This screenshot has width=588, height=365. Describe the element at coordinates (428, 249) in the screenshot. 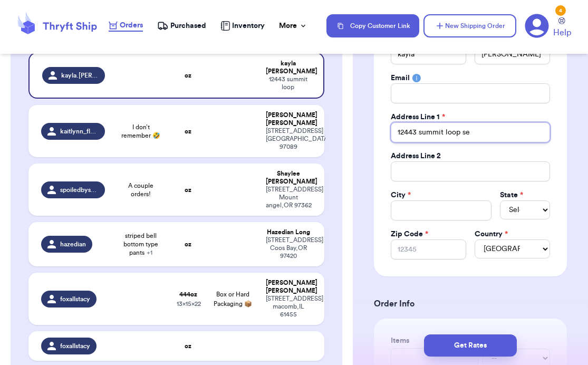

I see `input: 12345` at that location.